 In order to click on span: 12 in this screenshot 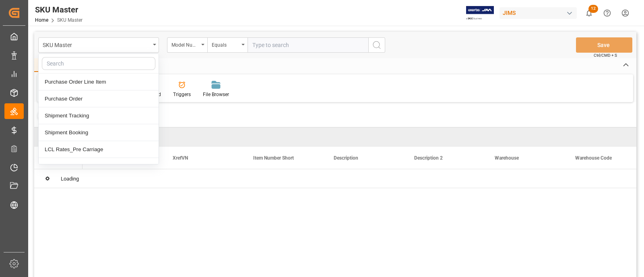, I will do `click(593, 9)`.